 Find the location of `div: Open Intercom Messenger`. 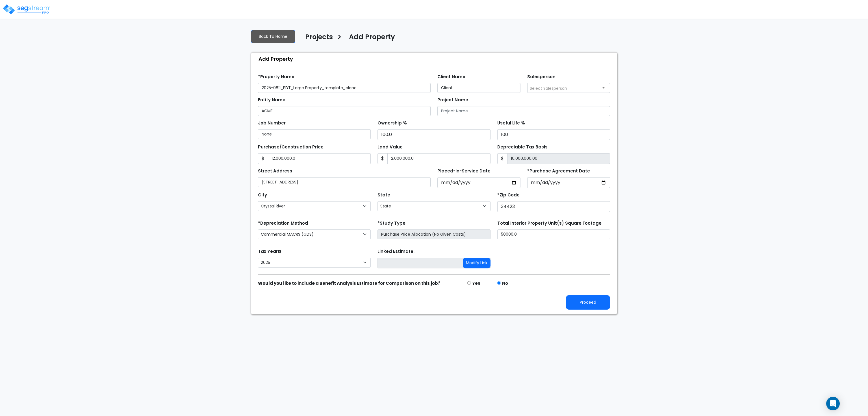

div: Open Intercom Messenger is located at coordinates (833, 404).